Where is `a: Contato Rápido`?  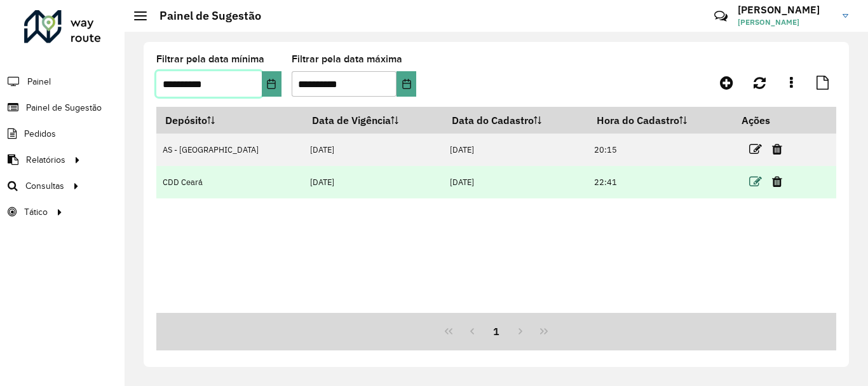 a: Contato Rápido is located at coordinates (721, 16).